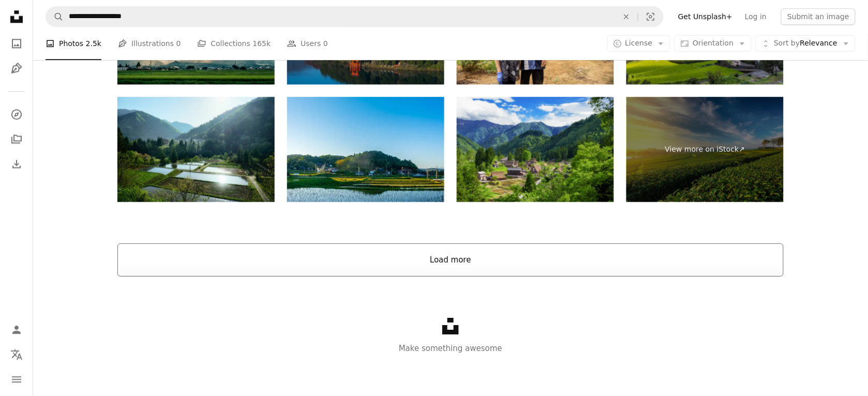 The height and width of the screenshot is (396, 868). Describe the element at coordinates (17, 114) in the screenshot. I see `a: Explore` at that location.